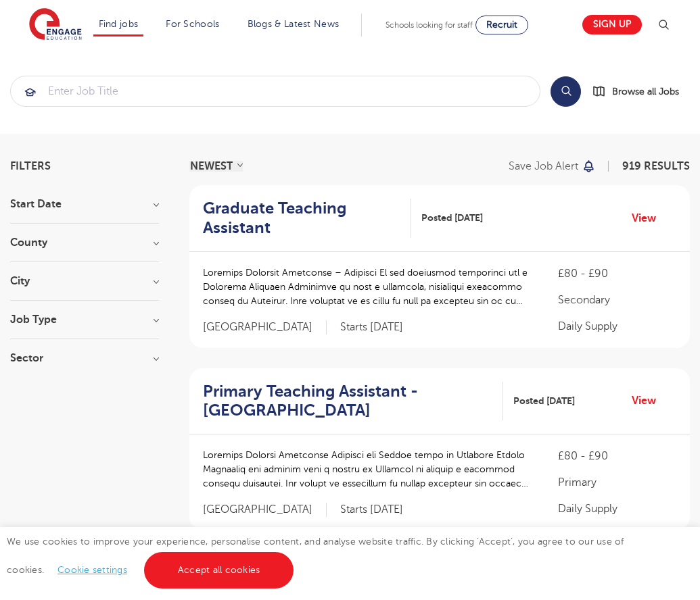 This screenshot has width=700, height=600. What do you see at coordinates (85, 320) in the screenshot?
I see `h3: Job Type` at bounding box center [85, 320].